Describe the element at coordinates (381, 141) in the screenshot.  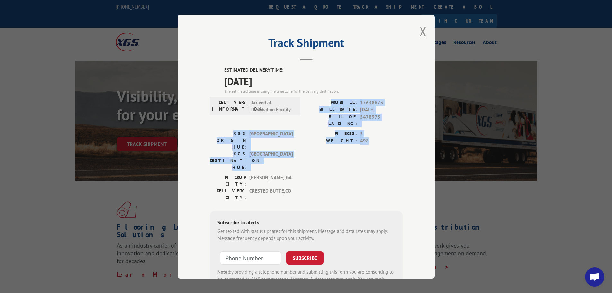
I see `span: 498` at that location.